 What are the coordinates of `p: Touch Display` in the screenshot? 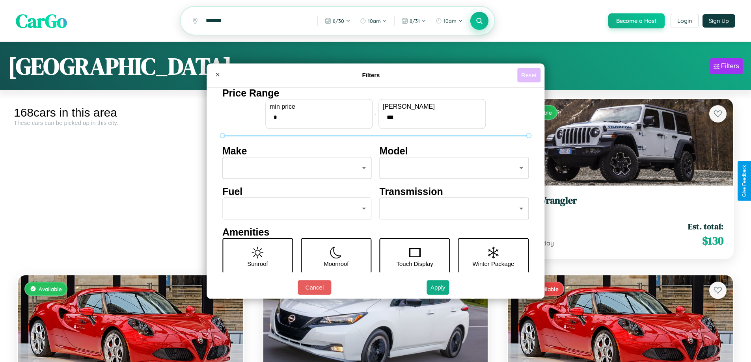 It's located at (414, 264).